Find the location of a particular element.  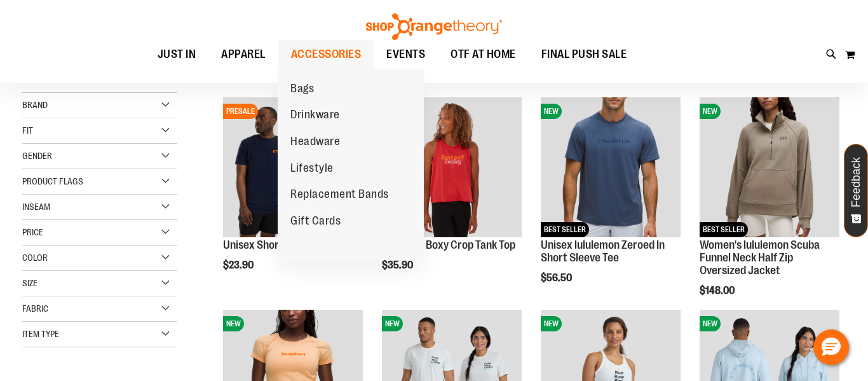

span: APPAREL is located at coordinates (244, 54).